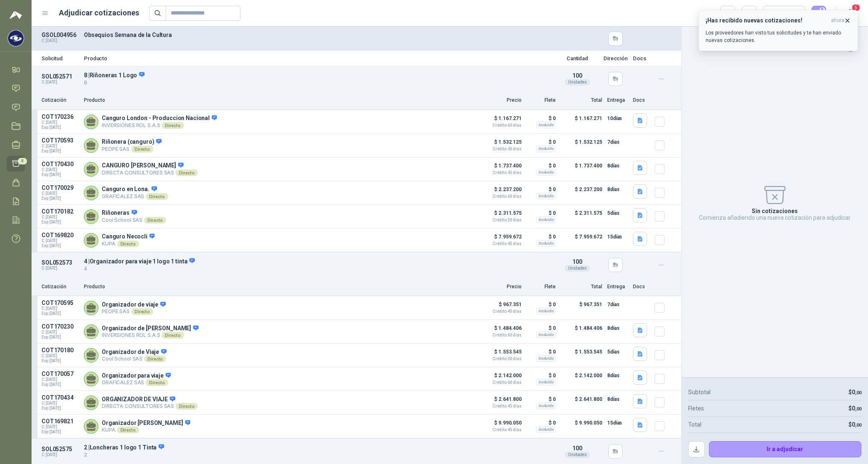 The image size is (868, 464). I want to click on p: COT170230, so click(60, 327).